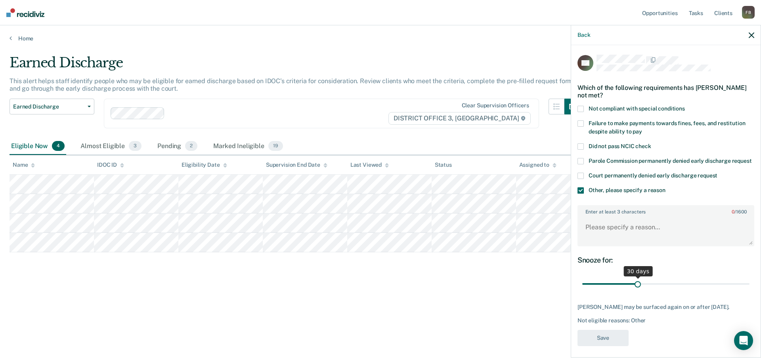 Image resolution: width=761 pixels, height=358 pixels. I want to click on div: Pending, so click(177, 147).